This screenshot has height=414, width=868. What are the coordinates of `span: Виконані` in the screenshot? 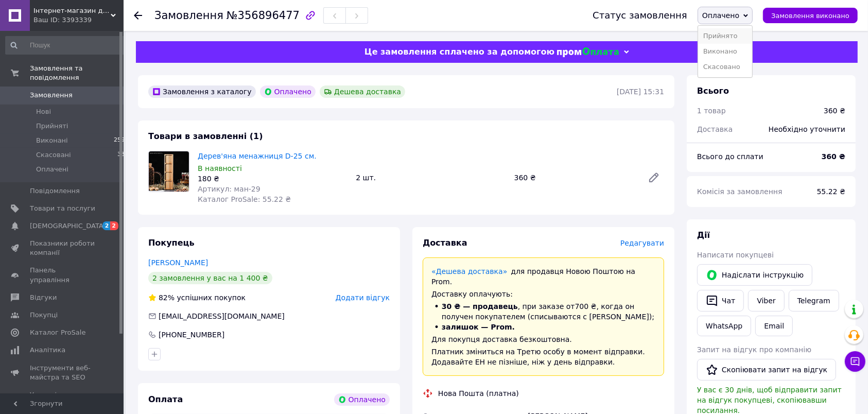 It's located at (52, 141).